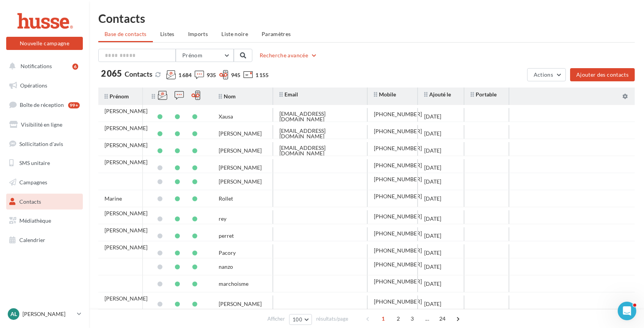  I want to click on span: Liste noire, so click(235, 34).